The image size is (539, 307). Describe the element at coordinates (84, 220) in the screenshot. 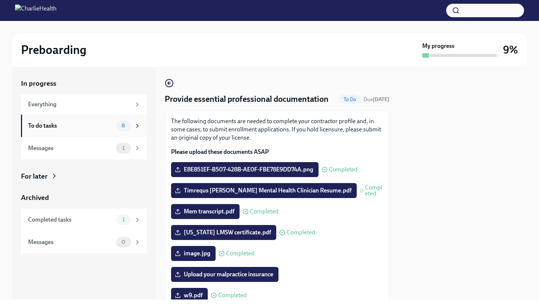

I see `a: Completed tasks1` at that location.